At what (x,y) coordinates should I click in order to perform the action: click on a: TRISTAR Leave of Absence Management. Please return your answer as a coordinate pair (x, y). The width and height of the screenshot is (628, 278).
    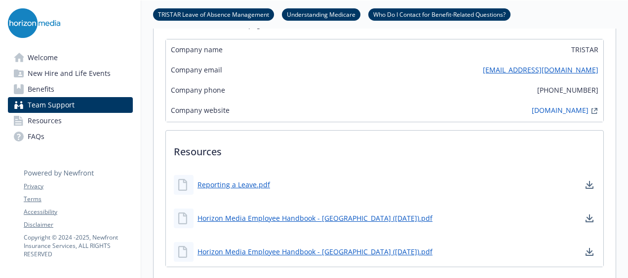
    Looking at the image, I should click on (213, 14).